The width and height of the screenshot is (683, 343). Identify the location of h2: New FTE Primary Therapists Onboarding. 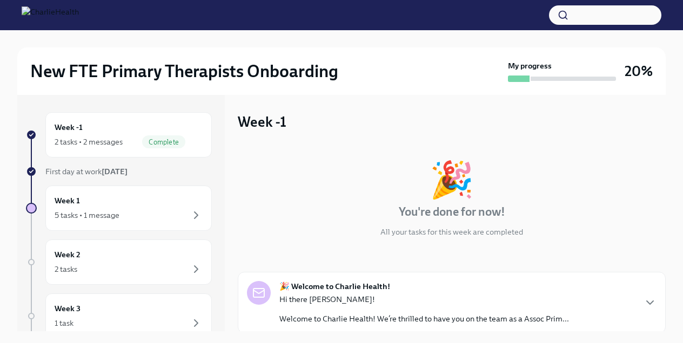
(184, 71).